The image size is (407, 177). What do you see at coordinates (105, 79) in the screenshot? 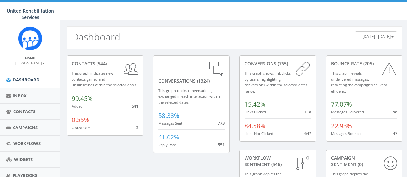
I see `small: This graph indicates new contacts gained and unsubscribes within the selected dates.` at bounding box center [105, 79].